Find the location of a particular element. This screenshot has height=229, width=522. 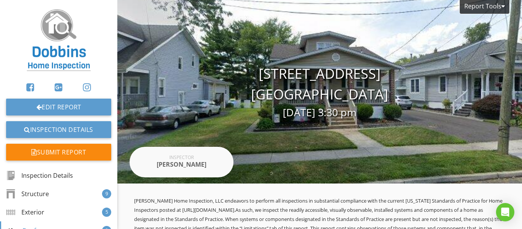

a: Inspection Details is located at coordinates (58, 129).